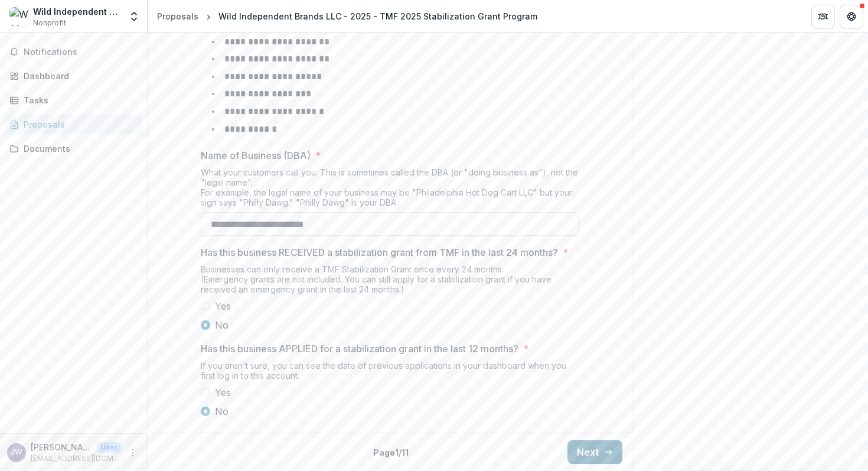  I want to click on div: Wild Independent Brands LLC, so click(77, 11).